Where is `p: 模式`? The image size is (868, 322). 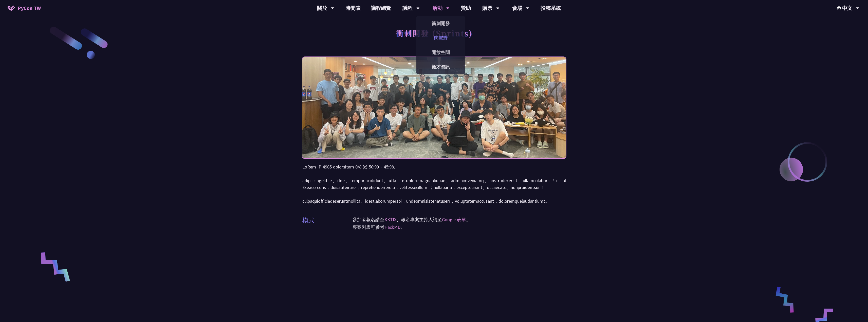 p: 模式 is located at coordinates (309, 220).